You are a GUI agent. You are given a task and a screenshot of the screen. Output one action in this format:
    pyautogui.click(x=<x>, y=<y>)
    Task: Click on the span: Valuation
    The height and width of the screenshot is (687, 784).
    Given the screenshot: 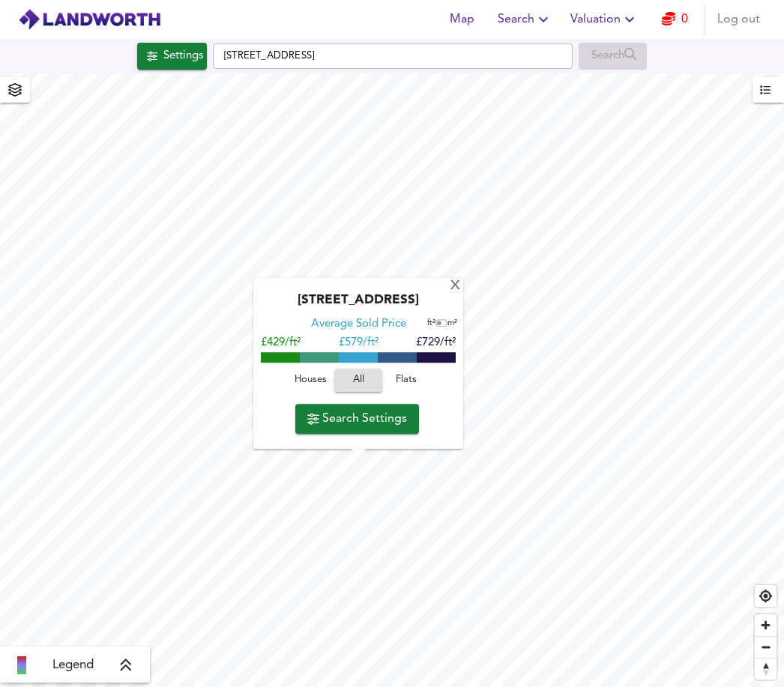 What is the action you would take?
    pyautogui.click(x=604, y=19)
    